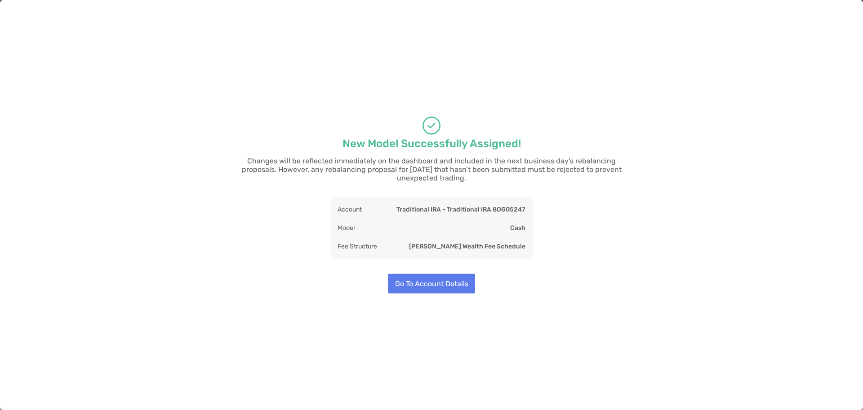  Describe the element at coordinates (432, 283) in the screenshot. I see `button: Go To Account Details` at that location.